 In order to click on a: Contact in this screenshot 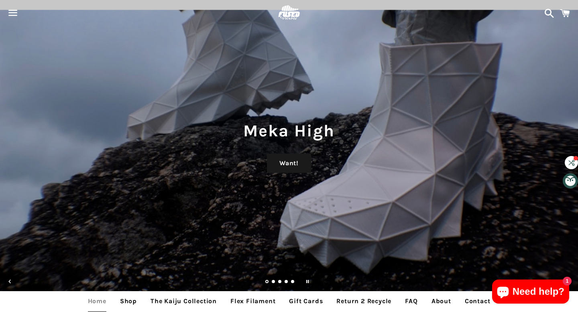, I will do `click(477, 301)`.